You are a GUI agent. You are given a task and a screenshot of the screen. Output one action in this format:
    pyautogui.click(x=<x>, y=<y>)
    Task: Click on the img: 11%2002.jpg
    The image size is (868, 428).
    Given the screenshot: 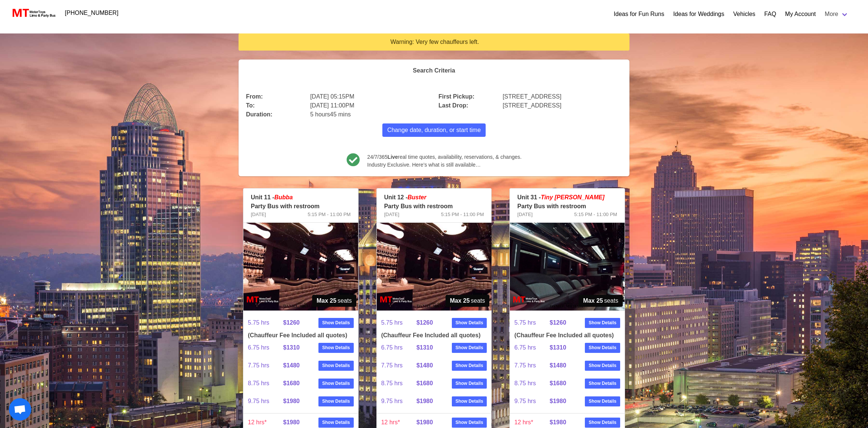 What is the action you would take?
    pyautogui.click(x=301, y=266)
    